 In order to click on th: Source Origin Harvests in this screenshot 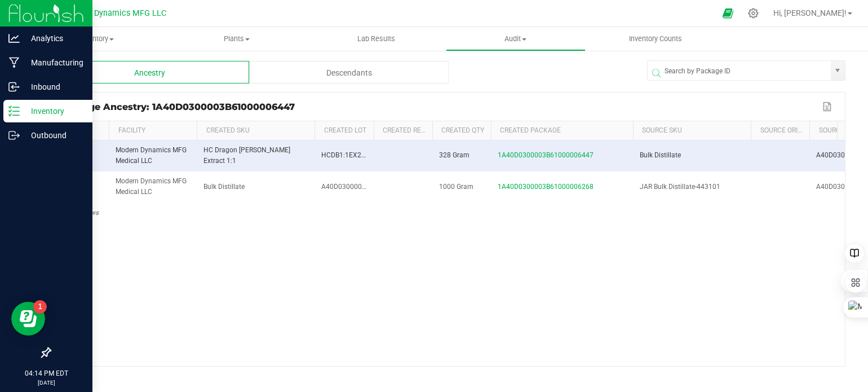, I will do `click(780, 131)`.